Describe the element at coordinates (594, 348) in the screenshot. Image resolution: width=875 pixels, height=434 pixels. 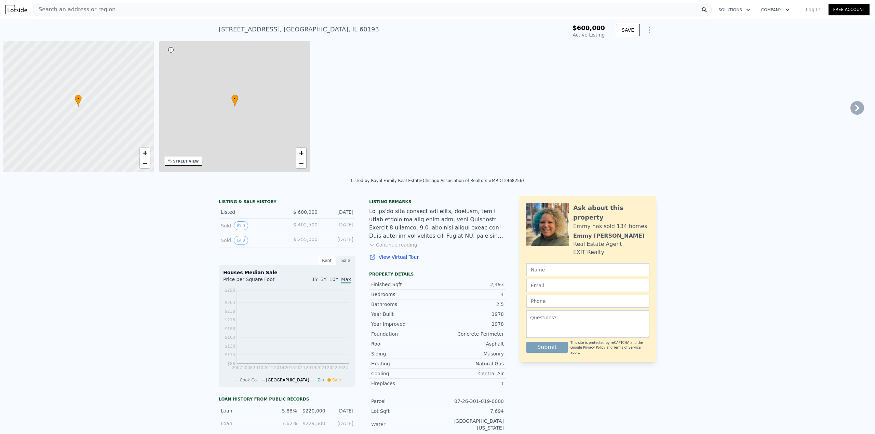
I see `a: Privacy Policy` at that location.